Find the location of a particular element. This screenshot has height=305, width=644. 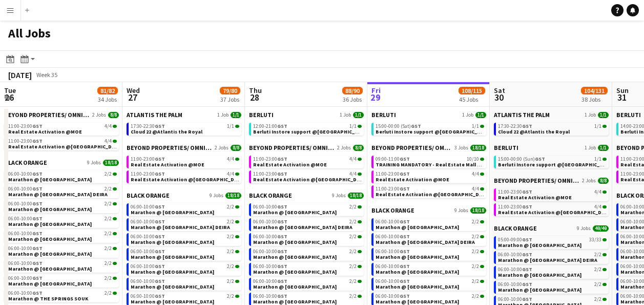

span: Marathon @ FESTIVAL CITY MALL is located at coordinates (539, 275).